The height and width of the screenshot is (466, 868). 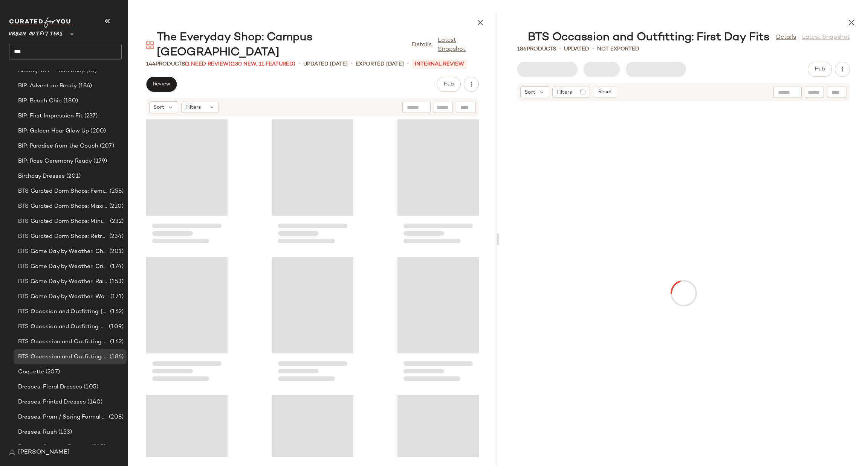 I want to click on span: Beauty: SPF + Sun Shop, so click(x=51, y=71).